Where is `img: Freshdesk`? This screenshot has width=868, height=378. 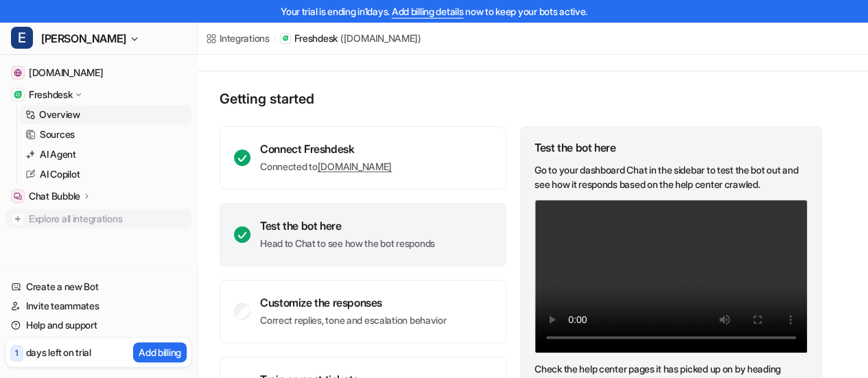 img: Freshdesk is located at coordinates (18, 95).